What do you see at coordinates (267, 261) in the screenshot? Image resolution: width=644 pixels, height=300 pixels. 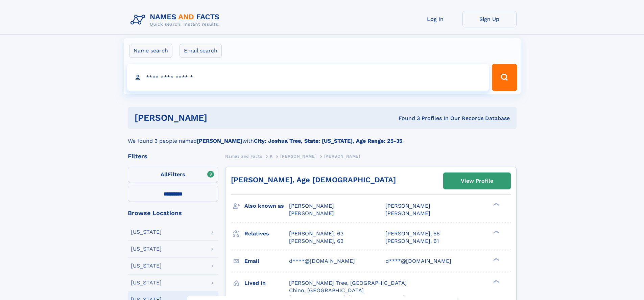 I see `h3: Email` at bounding box center [267, 261].